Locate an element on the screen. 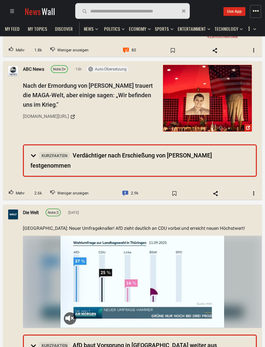  img: 23099921_p.jpg is located at coordinates (142, 281).